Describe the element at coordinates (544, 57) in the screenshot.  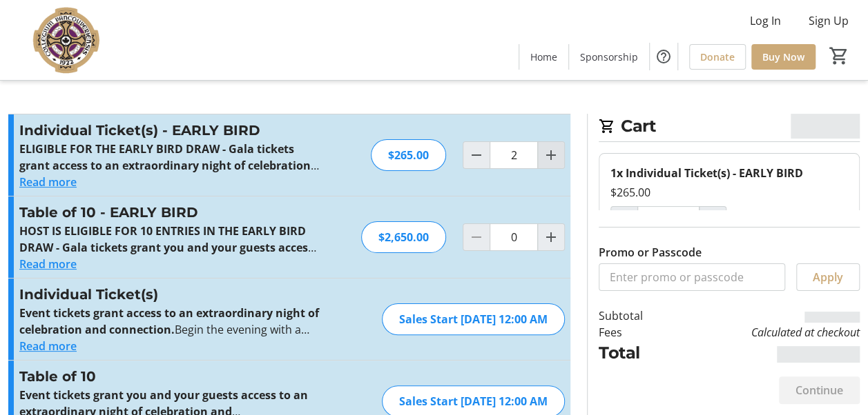
I see `span: Home` at that location.